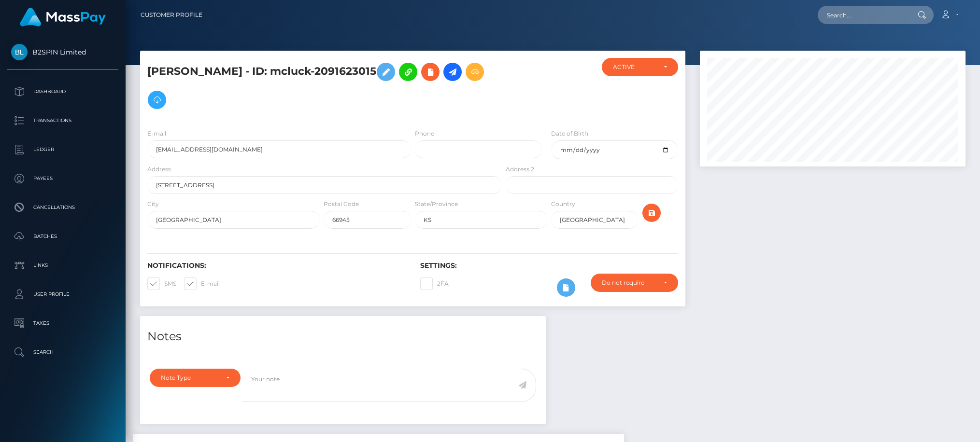 The height and width of the screenshot is (442, 980). Describe the element at coordinates (63, 92) in the screenshot. I see `a: Dashboard` at that location.